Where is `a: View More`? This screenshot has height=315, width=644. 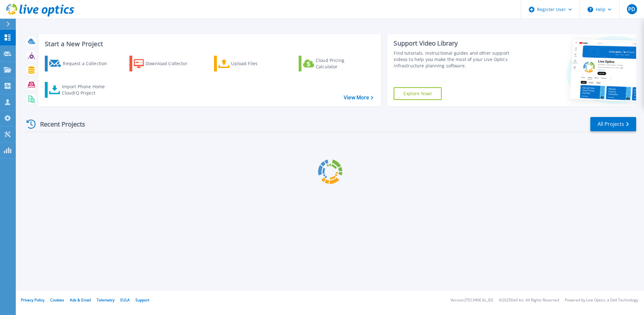
a: View More is located at coordinates (359, 97).